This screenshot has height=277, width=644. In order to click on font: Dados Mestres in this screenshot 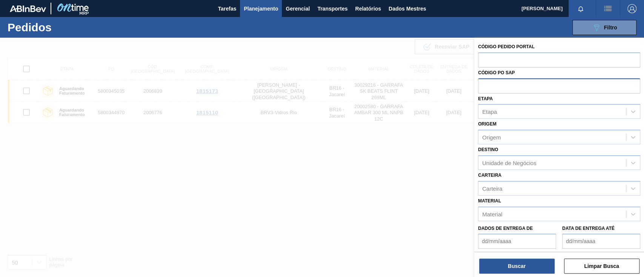, I will do `click(407, 8)`.